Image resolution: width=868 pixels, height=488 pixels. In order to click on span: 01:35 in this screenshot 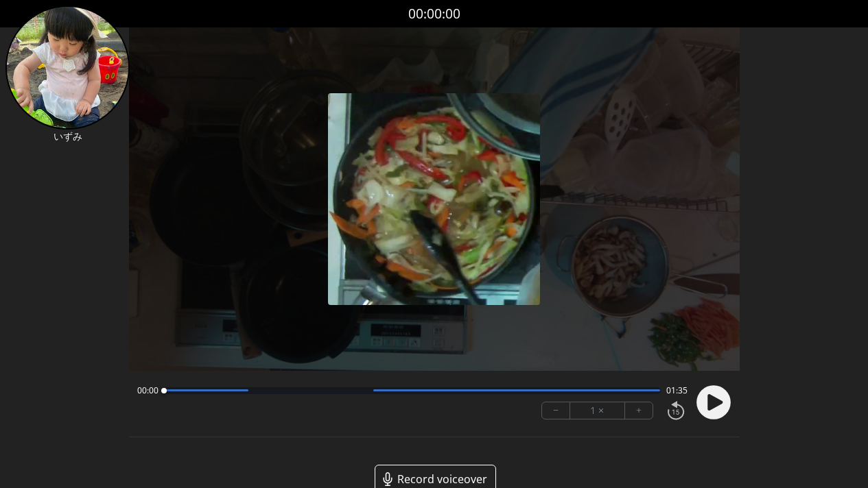, I will do `click(677, 391)`.